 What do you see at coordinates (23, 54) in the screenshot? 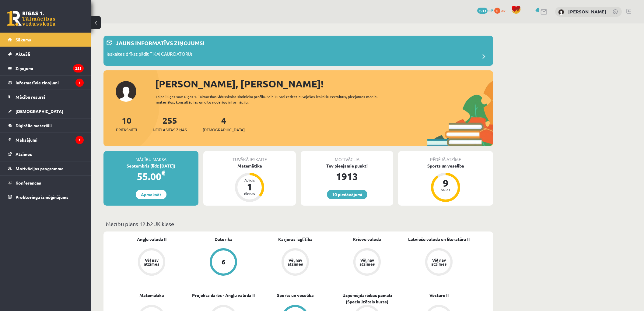
I see `span: Aktuāli` at bounding box center [23, 54].